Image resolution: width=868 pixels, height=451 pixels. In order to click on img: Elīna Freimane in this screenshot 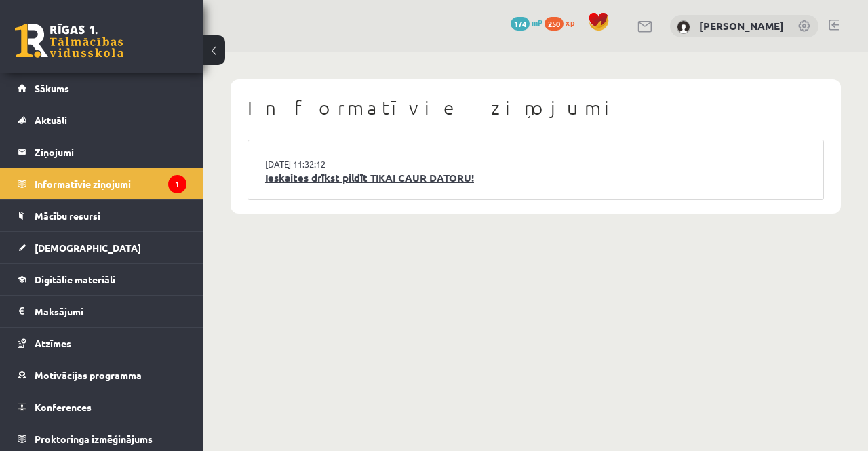, I will do `click(684, 27)`.